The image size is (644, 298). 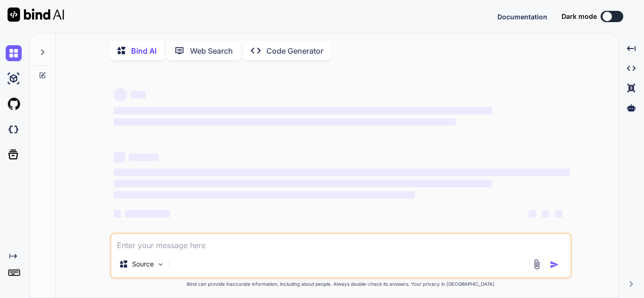 What do you see at coordinates (554, 265) in the screenshot?
I see `img: icon` at bounding box center [554, 265].